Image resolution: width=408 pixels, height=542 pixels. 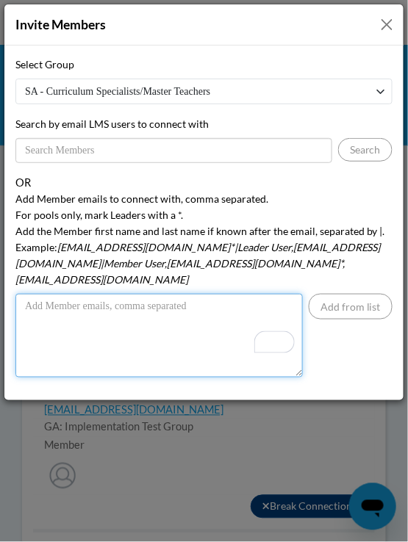 I want to click on span: Add Member emails to connect with, comma separated., so click(x=142, y=198).